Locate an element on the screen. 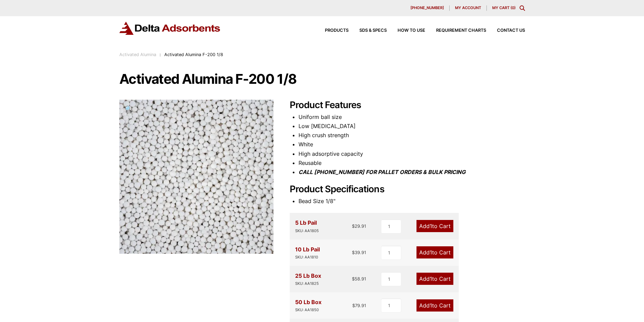 The image size is (644, 322). a: SDS & SPECS is located at coordinates (367, 30).